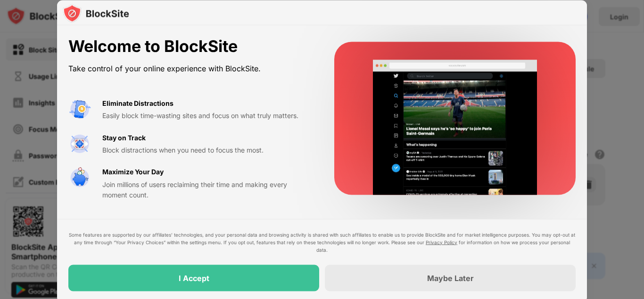 This screenshot has width=644, height=299. I want to click on a: Privacy Policy, so click(441, 242).